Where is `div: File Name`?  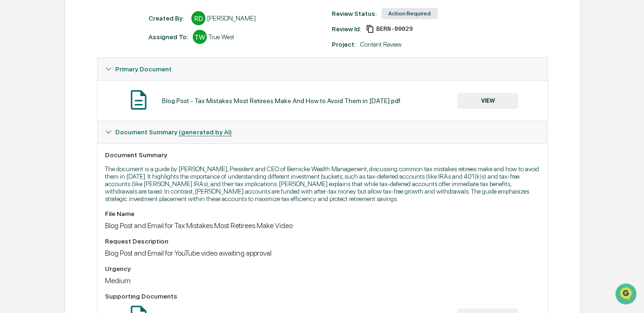
div: File Name is located at coordinates (323, 214).